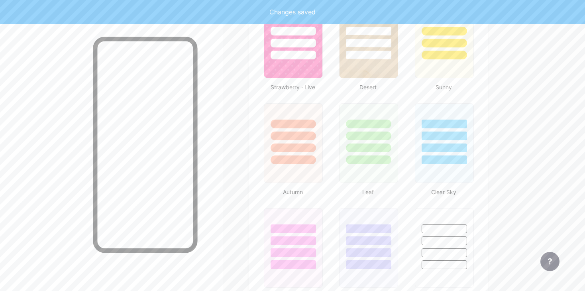  I want to click on div: Autumn, so click(293, 192).